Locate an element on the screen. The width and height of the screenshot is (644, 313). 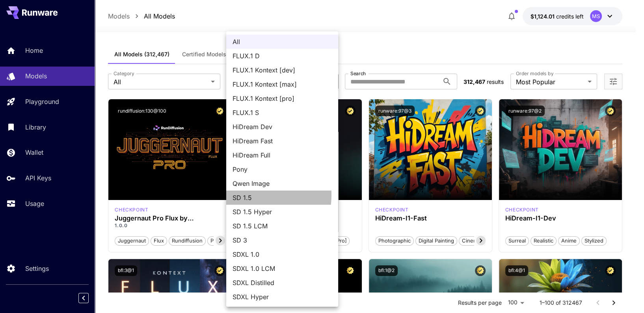
span: SD 1.5 LCM is located at coordinates (282, 226).